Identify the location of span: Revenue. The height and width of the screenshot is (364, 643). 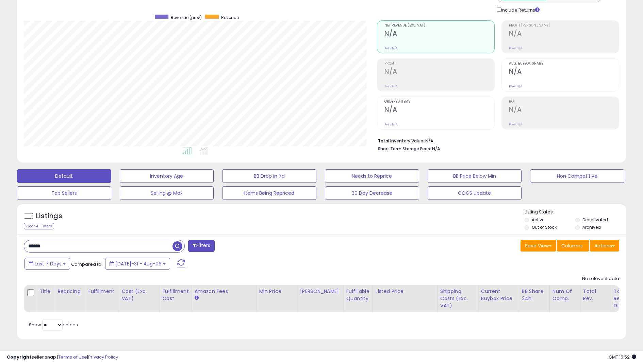
(230, 17).